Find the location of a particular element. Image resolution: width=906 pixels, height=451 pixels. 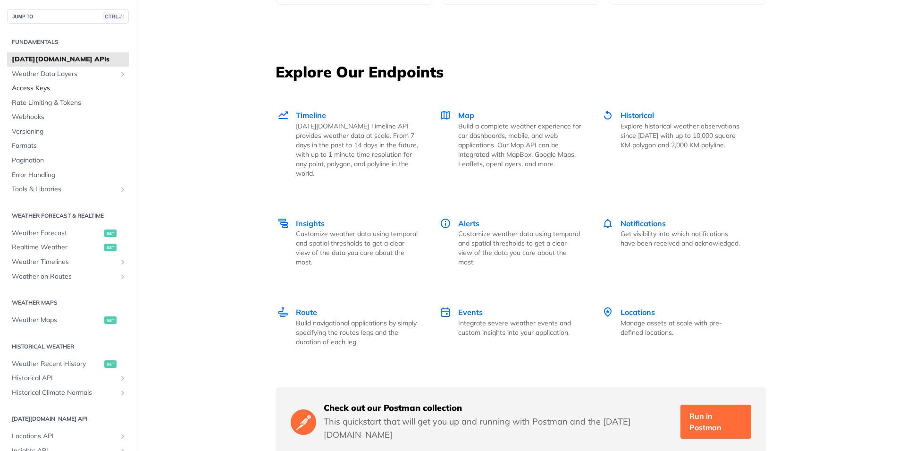

a: Webhooks is located at coordinates (68, 117).